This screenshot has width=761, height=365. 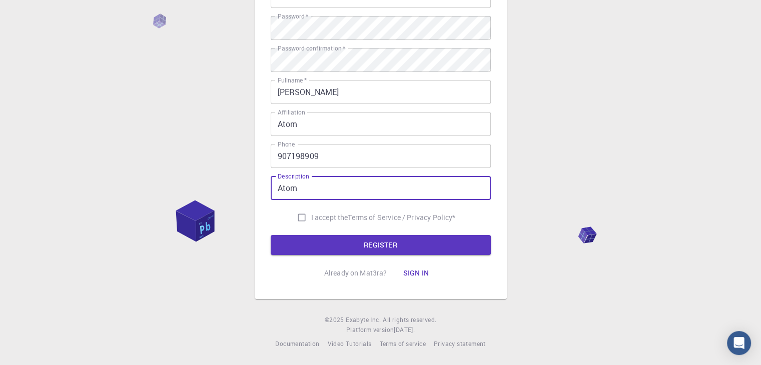 What do you see at coordinates (739, 343) in the screenshot?
I see `div: Open Intercom Messenger` at bounding box center [739, 343].